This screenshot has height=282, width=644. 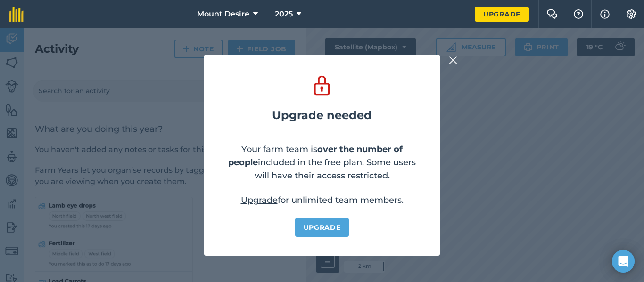 What do you see at coordinates (223, 14) in the screenshot?
I see `span: Mount Desire` at bounding box center [223, 14].